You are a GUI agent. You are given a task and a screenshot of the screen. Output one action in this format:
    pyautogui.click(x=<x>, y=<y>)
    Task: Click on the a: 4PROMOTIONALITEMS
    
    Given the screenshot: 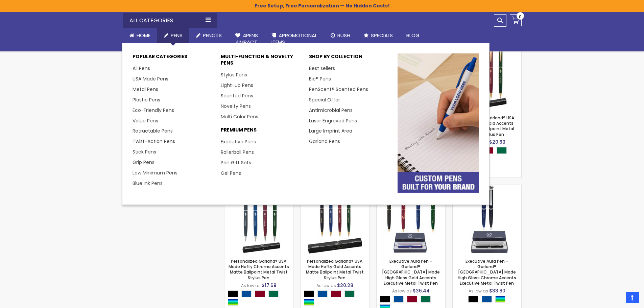 What is the action you would take?
    pyautogui.click(x=294, y=39)
    